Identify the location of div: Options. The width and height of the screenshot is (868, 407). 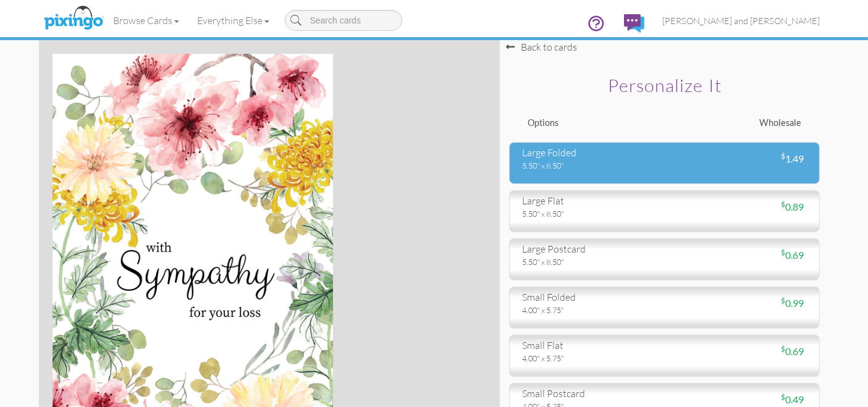
(591, 123).